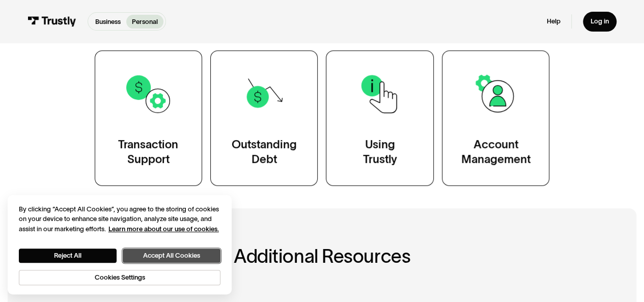 This screenshot has width=644, height=302. I want to click on img: Trustly Logo, so click(52, 21).